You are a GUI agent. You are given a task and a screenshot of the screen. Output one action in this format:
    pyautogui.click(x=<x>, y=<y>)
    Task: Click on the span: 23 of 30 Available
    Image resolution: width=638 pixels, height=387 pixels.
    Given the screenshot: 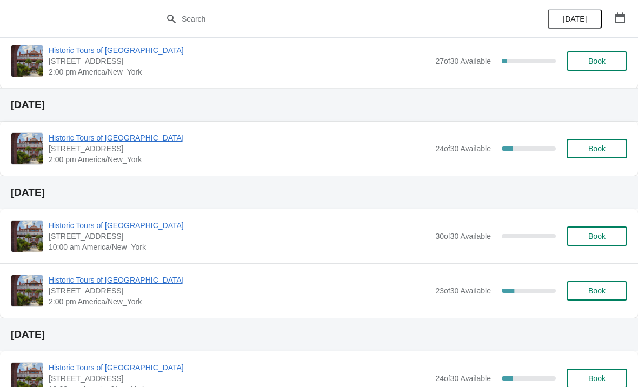 What is the action you would take?
    pyautogui.click(x=463, y=291)
    